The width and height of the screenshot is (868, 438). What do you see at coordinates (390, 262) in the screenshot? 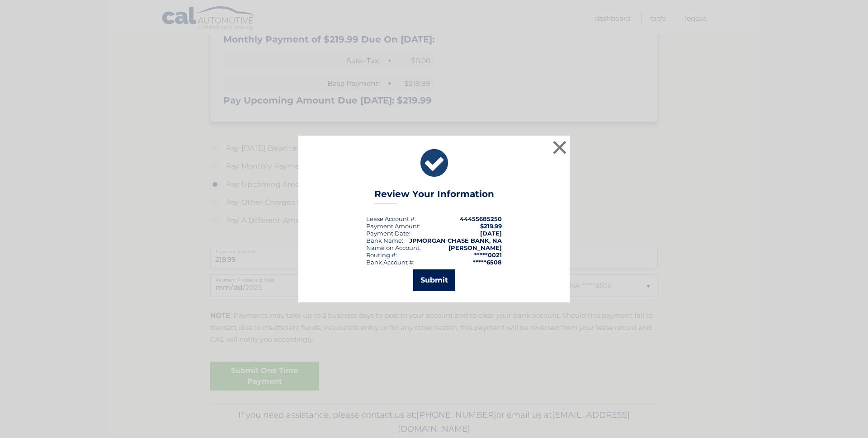
I see `div: Bank Account #:` at bounding box center [390, 262].